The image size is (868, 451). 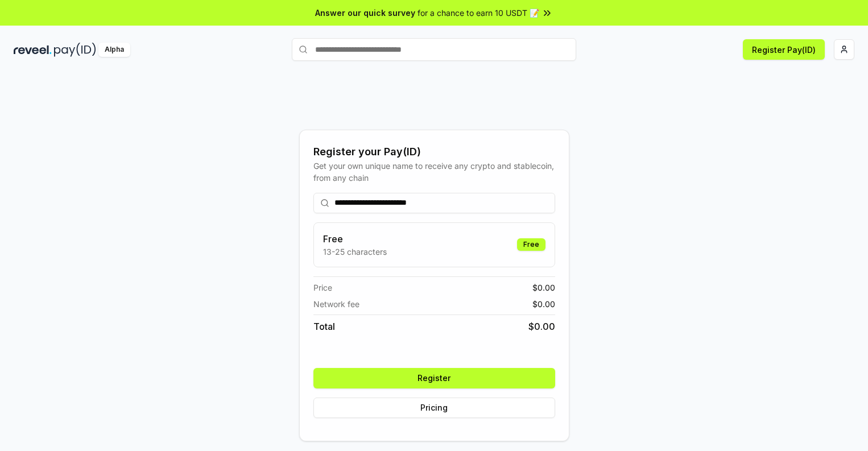 I want to click on span: Network fee, so click(x=336, y=304).